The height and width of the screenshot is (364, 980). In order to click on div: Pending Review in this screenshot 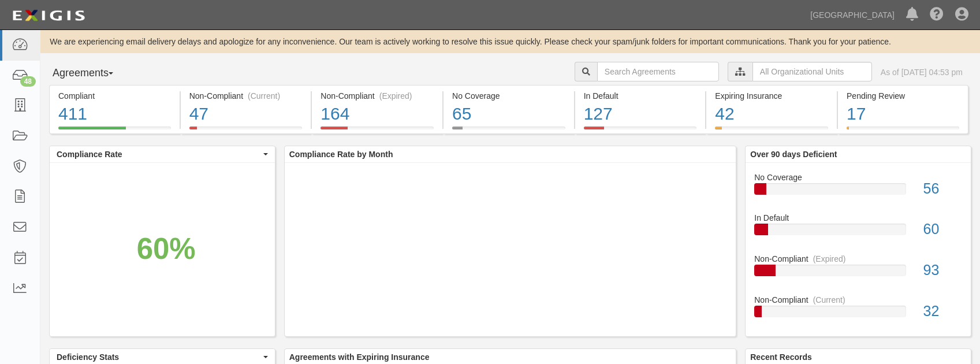, I will do `click(902, 95)`.